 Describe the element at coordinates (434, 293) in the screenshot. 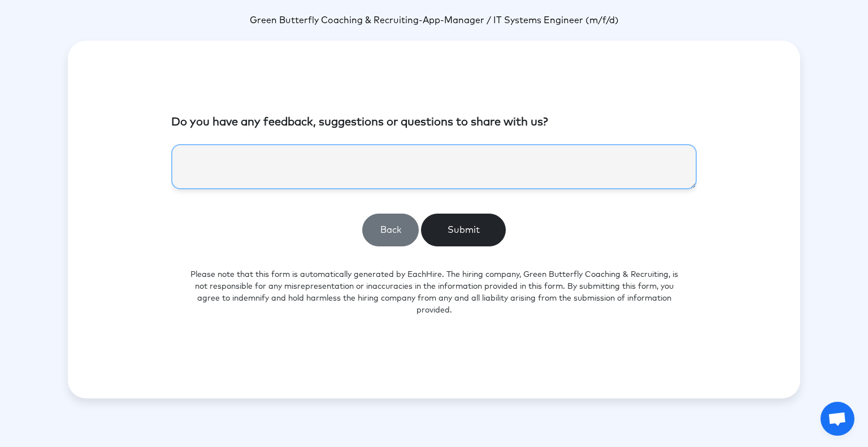

I see `p: Please note that this form is automatically generated by EachHire. The hiring company, Green Butt...` at that location.